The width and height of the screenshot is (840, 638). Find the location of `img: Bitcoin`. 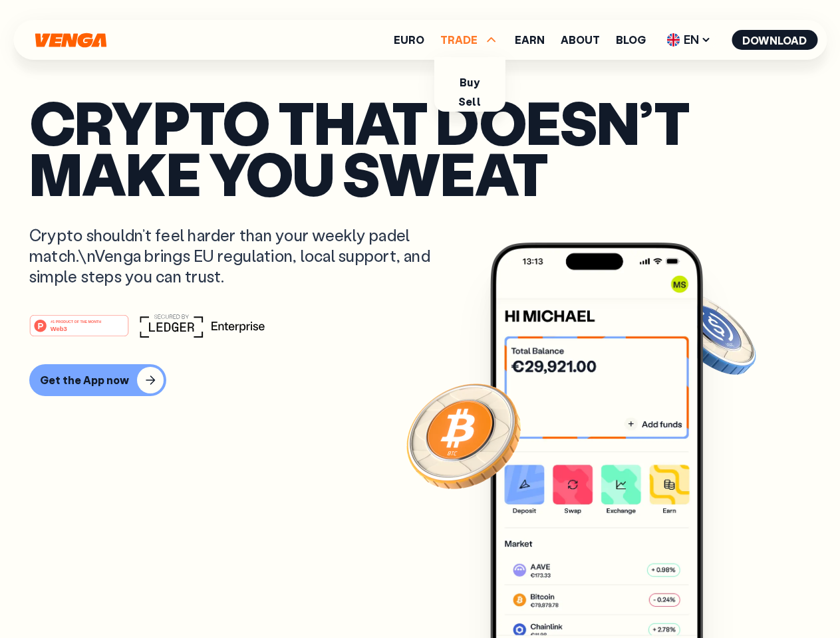

img: Bitcoin is located at coordinates (463, 436).